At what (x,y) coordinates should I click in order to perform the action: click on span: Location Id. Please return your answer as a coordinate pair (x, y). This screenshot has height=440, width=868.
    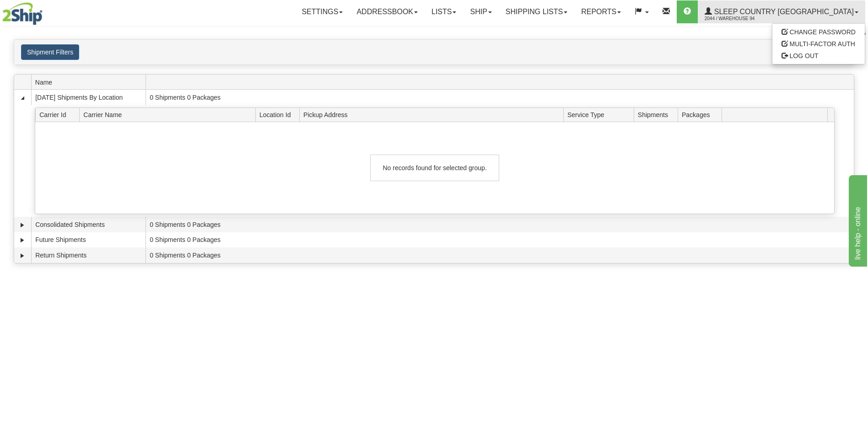
    Looking at the image, I should click on (279, 114).